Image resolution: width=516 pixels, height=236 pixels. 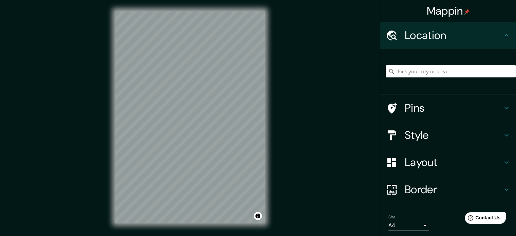 What do you see at coordinates (392, 217) in the screenshot?
I see `label: Size` at bounding box center [392, 217].